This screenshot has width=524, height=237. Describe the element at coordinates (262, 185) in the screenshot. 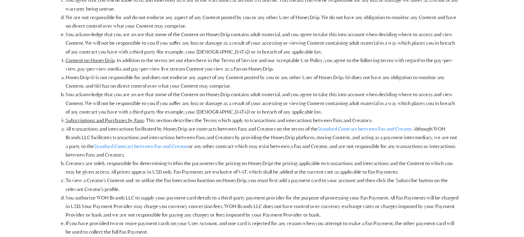

I see `li: To view a Creator's Content and/or utilize the Fan Interaction function on HoneyDrip, you must fi...` at that location.